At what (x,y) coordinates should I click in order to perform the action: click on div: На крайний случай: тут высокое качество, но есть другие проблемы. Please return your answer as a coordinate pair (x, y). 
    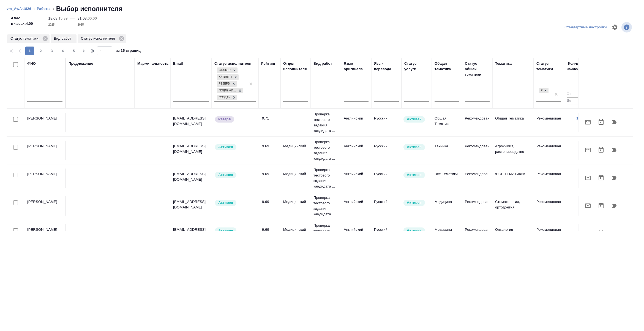
    Looking at the image, I should click on (235, 119).